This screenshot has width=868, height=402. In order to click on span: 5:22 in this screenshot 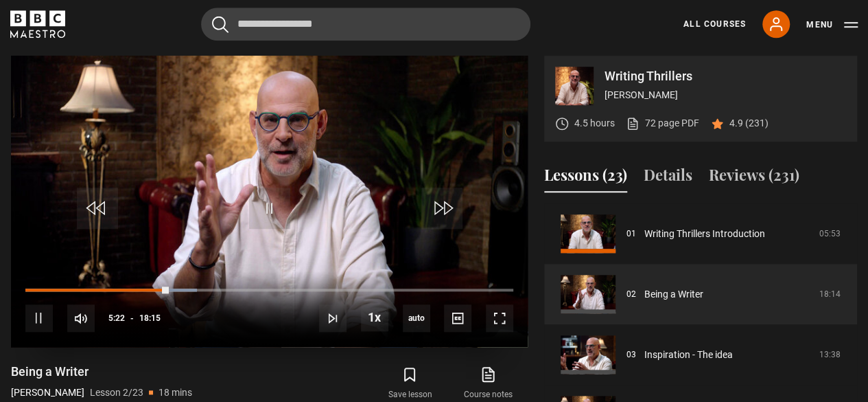, I will do `click(117, 318)`.